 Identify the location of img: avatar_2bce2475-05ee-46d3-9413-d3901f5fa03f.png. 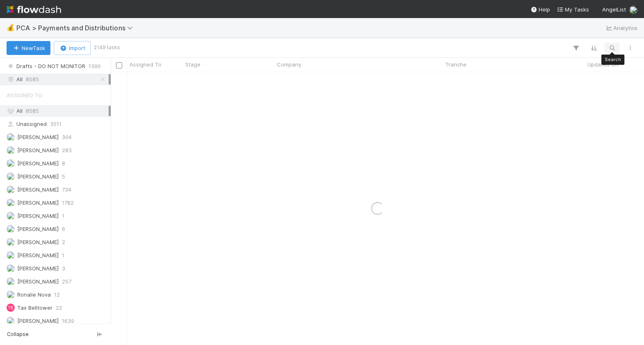
(11, 163).